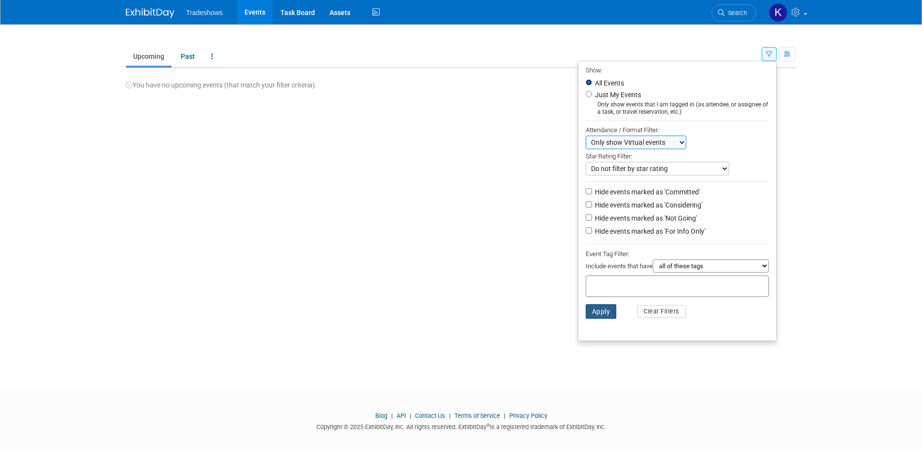 This screenshot has height=449, width=922. Describe the element at coordinates (608, 83) in the screenshot. I see `label: All Events` at that location.